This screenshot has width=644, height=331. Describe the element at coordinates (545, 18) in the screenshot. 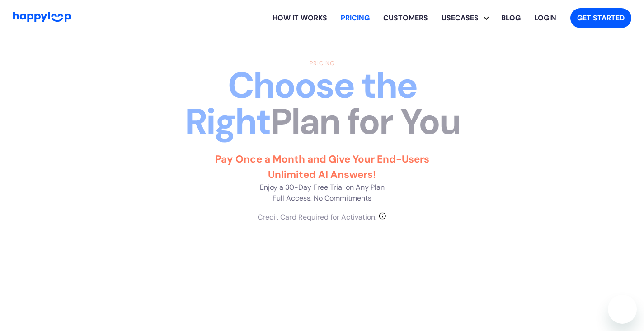

I see `a: Log in to your HappyLoop account` at that location.